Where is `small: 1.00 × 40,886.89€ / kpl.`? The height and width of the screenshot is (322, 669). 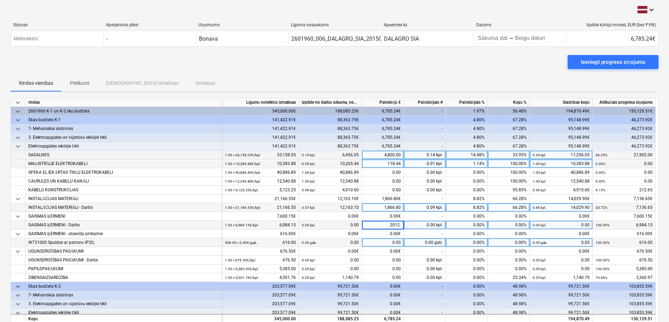 small: 1.00 × 40,886.89€ / kpl. is located at coordinates (243, 172).